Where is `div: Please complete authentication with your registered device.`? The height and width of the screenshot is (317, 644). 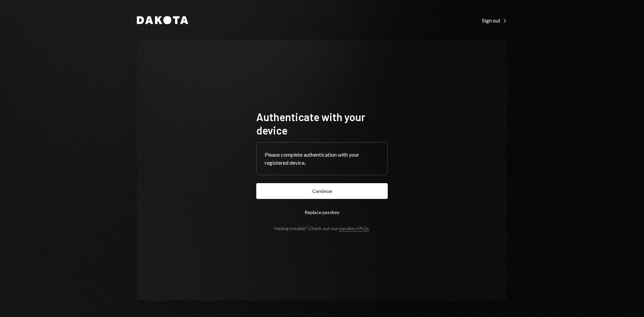
div: Please complete authentication with your registered device. is located at coordinates (322, 158).